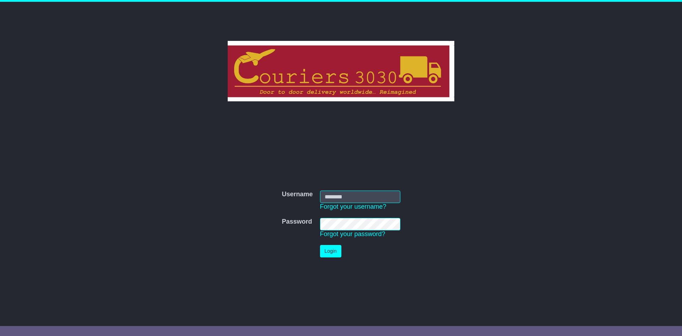 Image resolution: width=682 pixels, height=336 pixels. What do you see at coordinates (297, 194) in the screenshot?
I see `label: Username` at bounding box center [297, 194].